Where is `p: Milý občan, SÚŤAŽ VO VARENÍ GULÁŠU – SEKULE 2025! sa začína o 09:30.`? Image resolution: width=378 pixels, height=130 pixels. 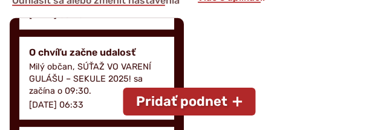
p: Milý občan, SÚŤAŽ VO VARENÍ GULÁŠU – SEKULE 2025! sa začína o 09:30. is located at coordinates (97, 79).